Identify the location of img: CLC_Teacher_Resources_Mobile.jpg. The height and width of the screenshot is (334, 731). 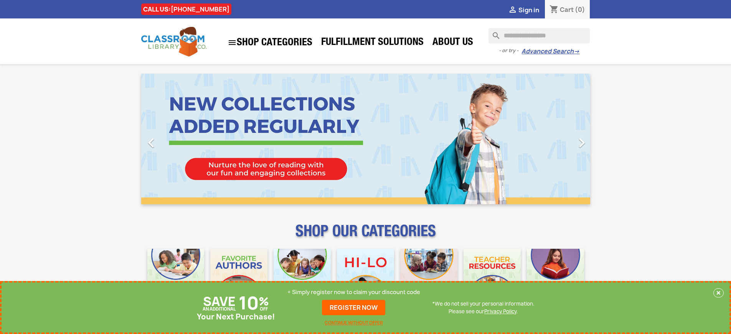
(492, 277).